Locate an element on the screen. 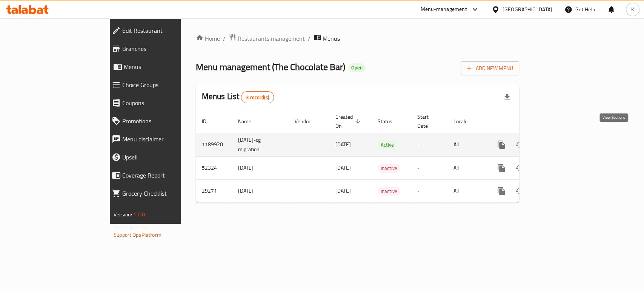 The width and height of the screenshot is (644, 291). span: Created On is located at coordinates (349, 121).